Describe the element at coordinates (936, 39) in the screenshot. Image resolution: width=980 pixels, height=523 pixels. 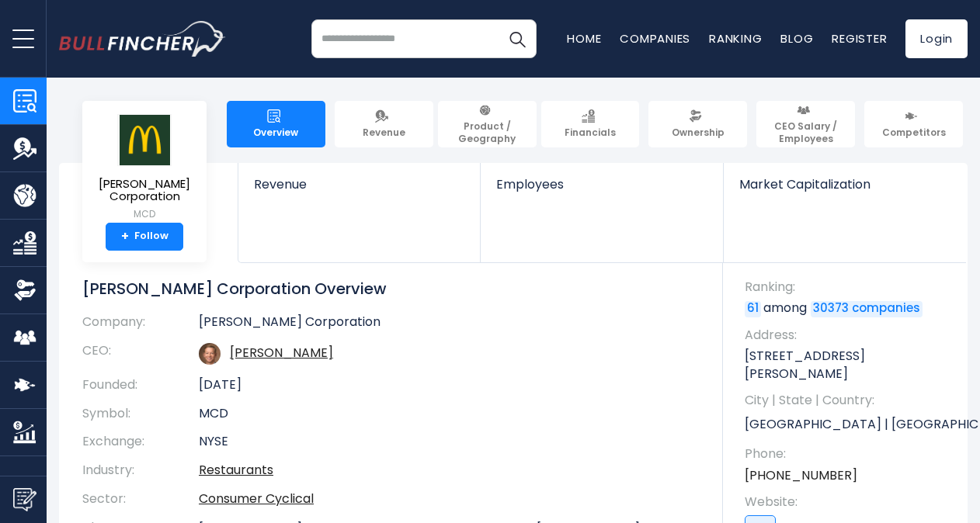
I see `a: Login` at that location.